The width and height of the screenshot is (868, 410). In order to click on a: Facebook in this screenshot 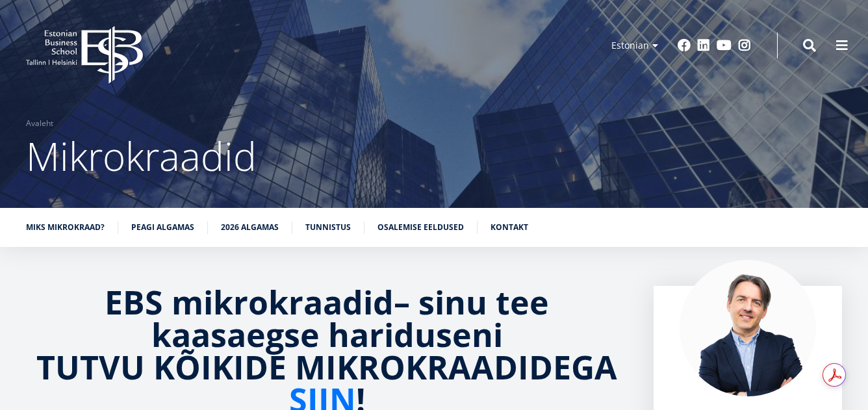, I will do `click(684, 45)`.